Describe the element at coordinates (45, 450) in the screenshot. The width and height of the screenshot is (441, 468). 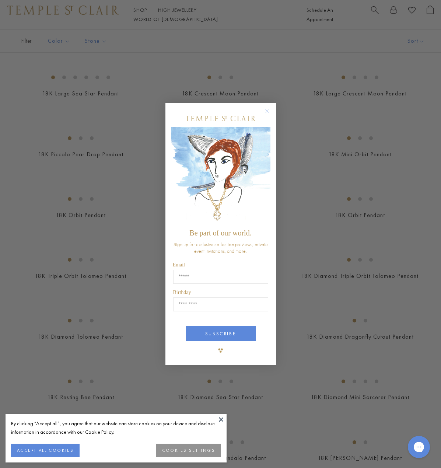
I see `button: ACCEPT ALL COOKIES` at that location.